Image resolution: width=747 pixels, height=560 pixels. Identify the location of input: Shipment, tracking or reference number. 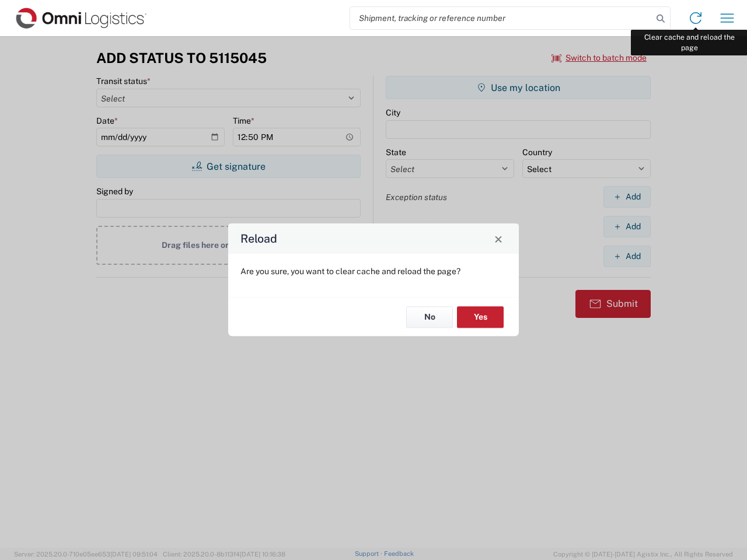
(501, 18).